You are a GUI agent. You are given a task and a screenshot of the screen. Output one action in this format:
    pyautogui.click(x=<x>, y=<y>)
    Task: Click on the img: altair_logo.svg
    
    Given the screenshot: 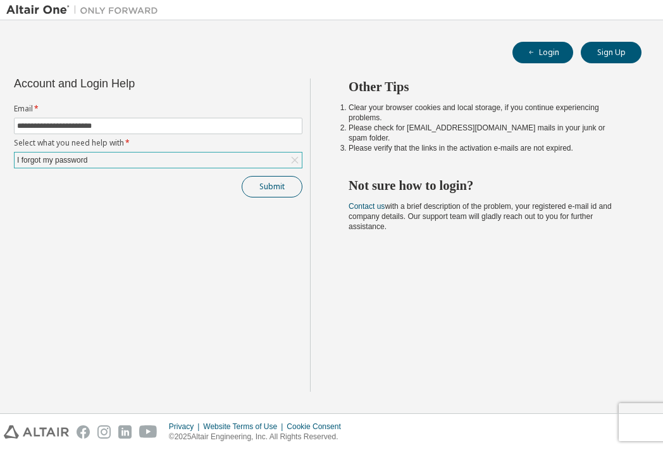 What is the action you would take?
    pyautogui.click(x=36, y=432)
    